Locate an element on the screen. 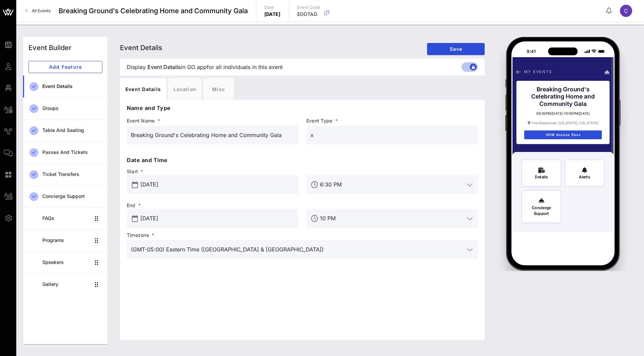 This screenshot has height=356, width=644. div: Location is located at coordinates (185, 89).